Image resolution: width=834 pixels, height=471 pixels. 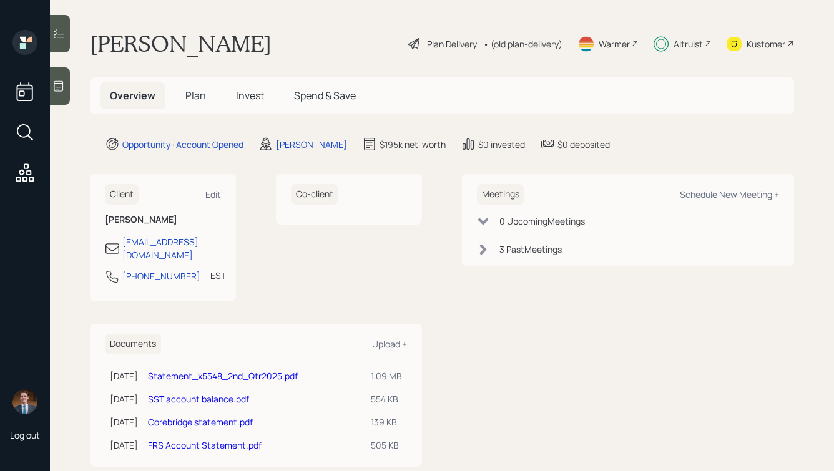 I want to click on div: $195k net-worth, so click(x=413, y=144).